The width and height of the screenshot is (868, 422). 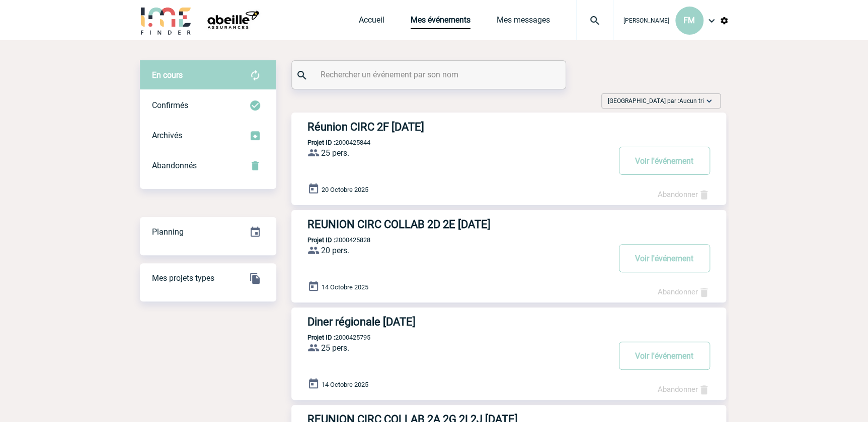 What do you see at coordinates (330, 240) in the screenshot?
I see `p: 2000425828` at bounding box center [330, 240].